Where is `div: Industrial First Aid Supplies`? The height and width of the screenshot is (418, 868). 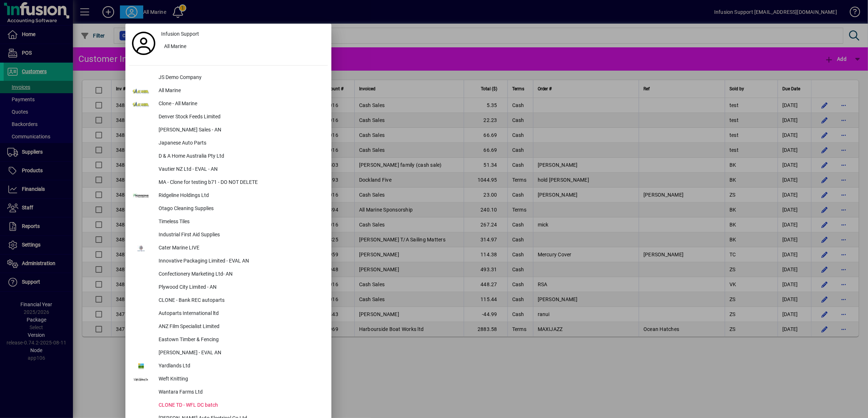
div: Industrial First Aid Supplies is located at coordinates (240, 235).